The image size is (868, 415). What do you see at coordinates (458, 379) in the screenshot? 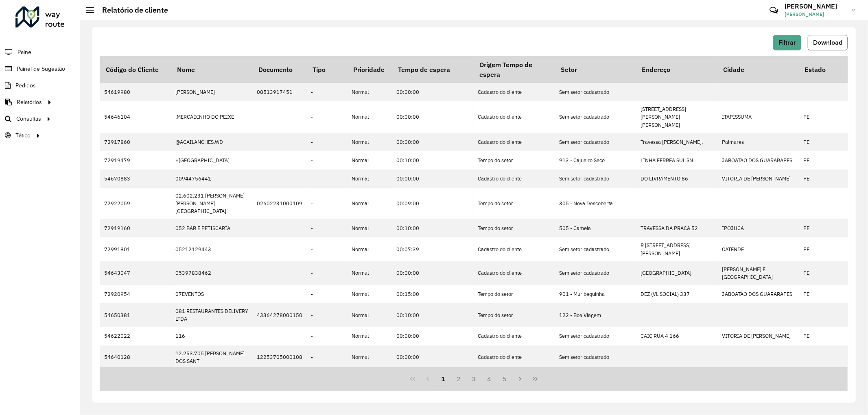
I see `button: 2` at bounding box center [458, 379].